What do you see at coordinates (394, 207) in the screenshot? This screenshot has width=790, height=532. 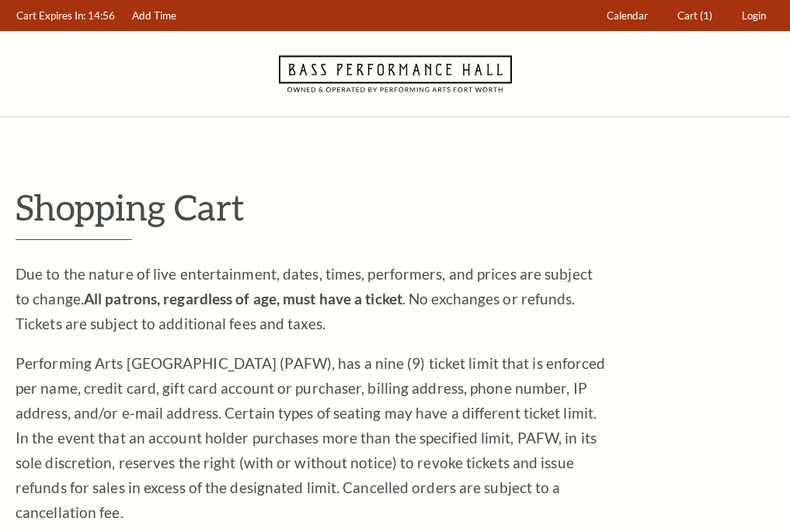 I see `p: Shopping Cart` at bounding box center [394, 207].